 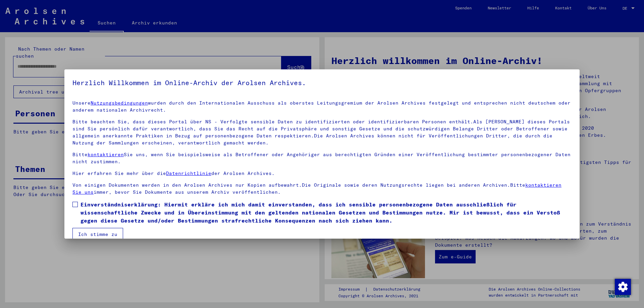 I want to click on p: Hier erfahren Sie mehr über die der Arolsen Archives., so click(x=322, y=173).